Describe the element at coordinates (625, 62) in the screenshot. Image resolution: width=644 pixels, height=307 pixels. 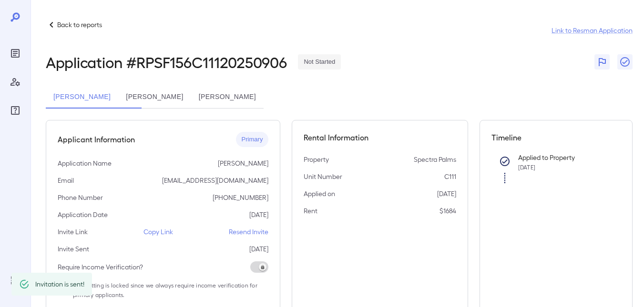
I see `button: Close Report` at that location.